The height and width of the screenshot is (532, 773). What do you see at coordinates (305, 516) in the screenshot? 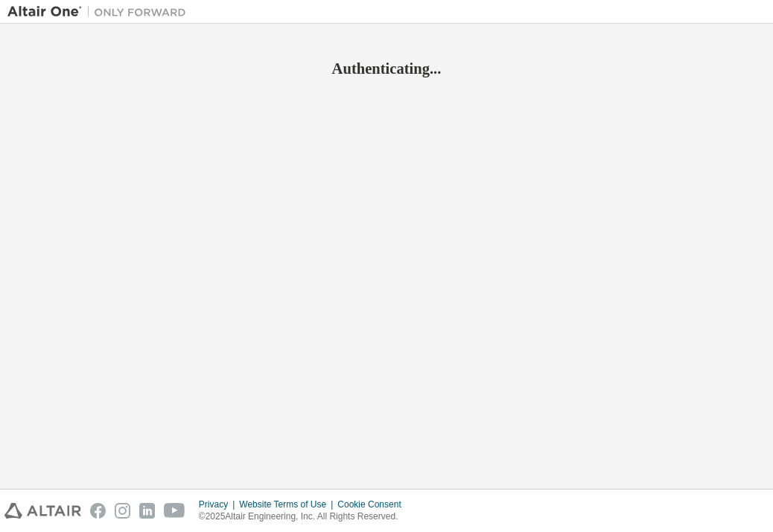
I see `p: © 2025 Altair Engineering, Inc. All Rights Reserved.` at bounding box center [305, 516].